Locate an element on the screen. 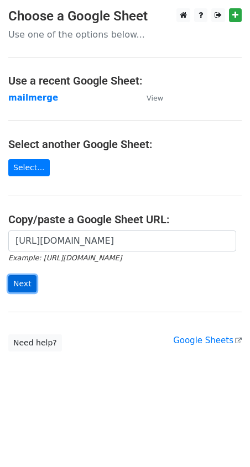 Image resolution: width=250 pixels, height=467 pixels. input: Next is located at coordinates (22, 284).